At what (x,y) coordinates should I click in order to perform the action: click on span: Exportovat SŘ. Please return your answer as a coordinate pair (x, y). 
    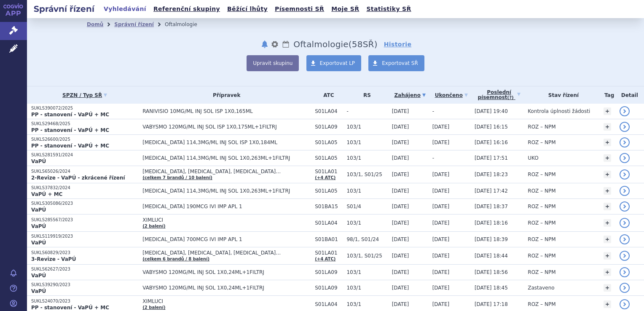
    Looking at the image, I should click on (400, 63).